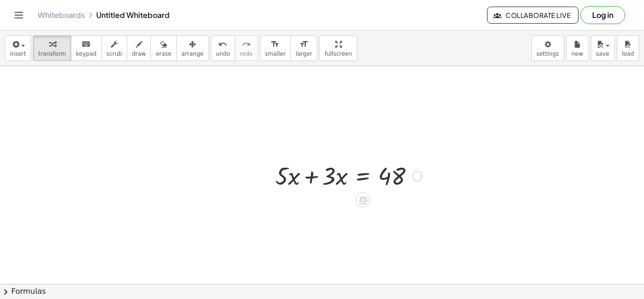 The height and width of the screenshot is (299, 644). I want to click on span: settings, so click(548, 54).